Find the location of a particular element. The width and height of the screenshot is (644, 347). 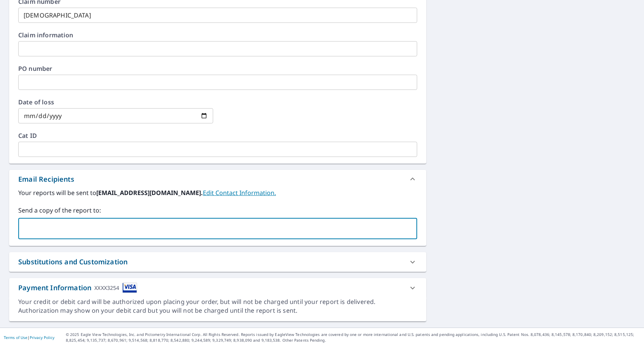

label: PO number is located at coordinates (218, 69).